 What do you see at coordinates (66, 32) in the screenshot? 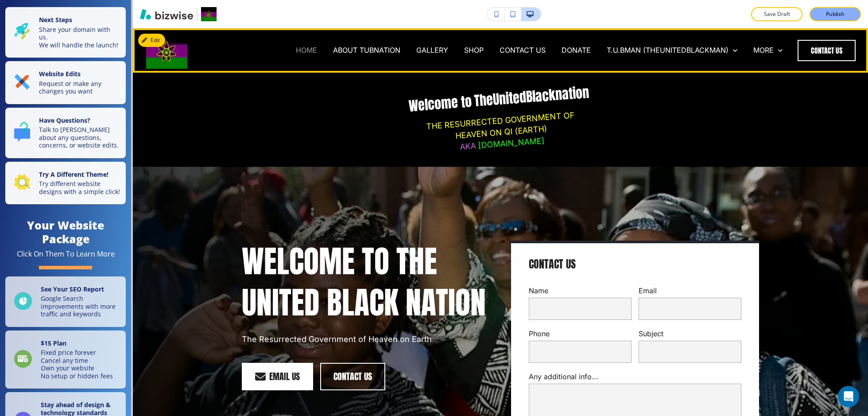
I see `button: Next StepsShare your domain with us.We will handle the launch!` at bounding box center [66, 32].